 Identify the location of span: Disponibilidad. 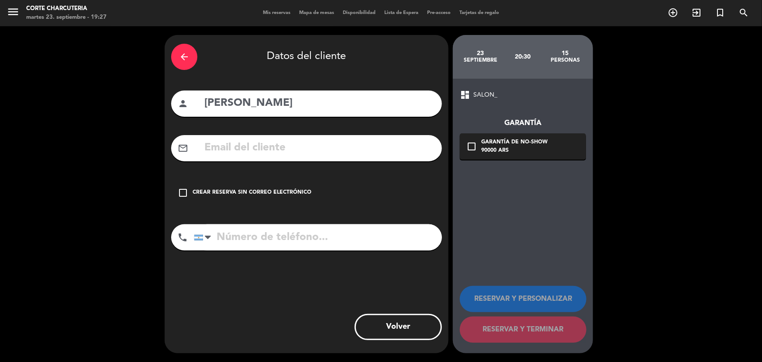
(359, 13).